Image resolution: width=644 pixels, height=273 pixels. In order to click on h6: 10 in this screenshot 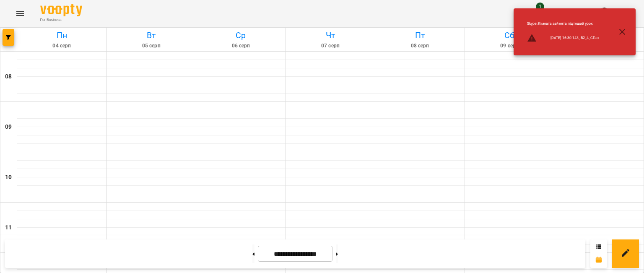, I will do `click(8, 178)`.